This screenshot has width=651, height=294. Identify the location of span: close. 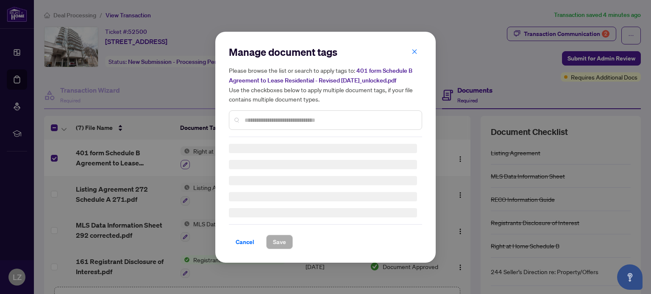
(414, 51).